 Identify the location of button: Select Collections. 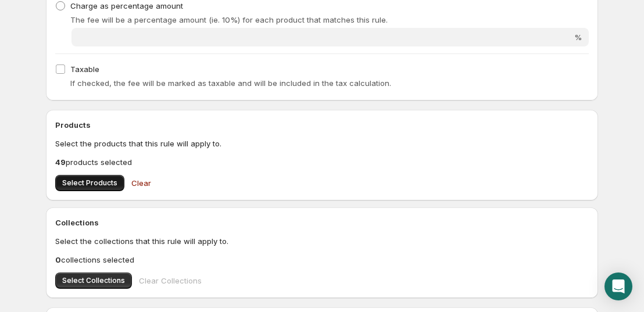
(94, 280).